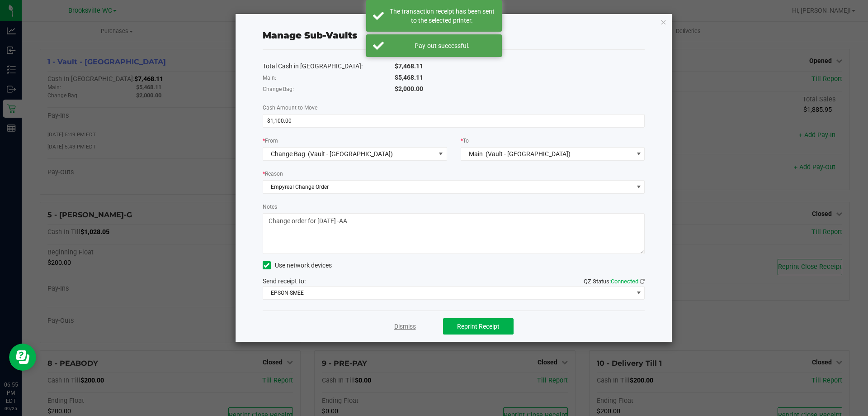 This screenshot has width=868, height=416. What do you see at coordinates (270, 141) in the screenshot?
I see `label: From` at bounding box center [270, 141].